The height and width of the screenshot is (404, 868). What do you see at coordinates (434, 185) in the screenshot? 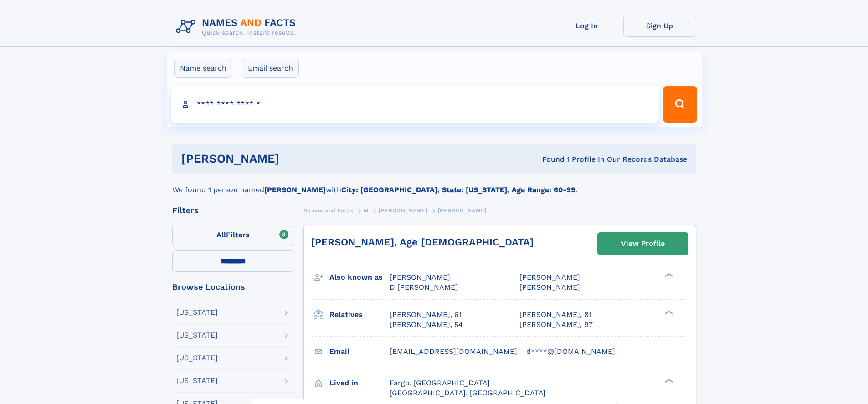
I see `div: We found 1 person named with .` at bounding box center [434, 185].